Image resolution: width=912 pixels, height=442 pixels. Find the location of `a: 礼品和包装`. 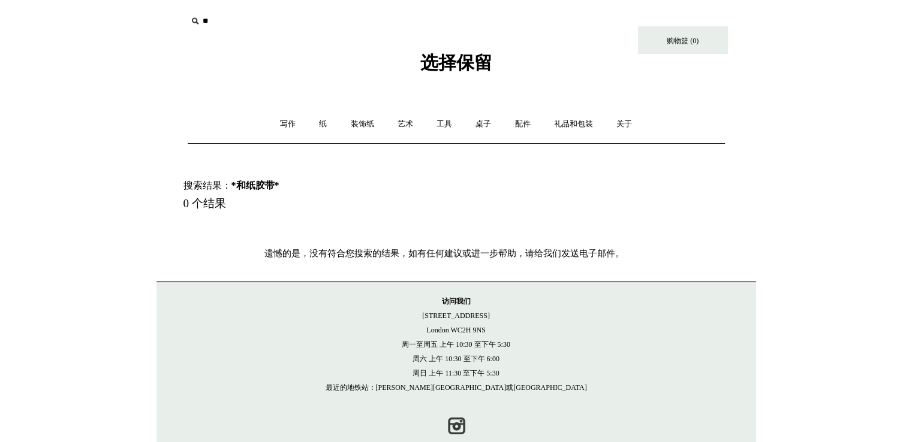

a: 礼品和包装 is located at coordinates (573, 124).